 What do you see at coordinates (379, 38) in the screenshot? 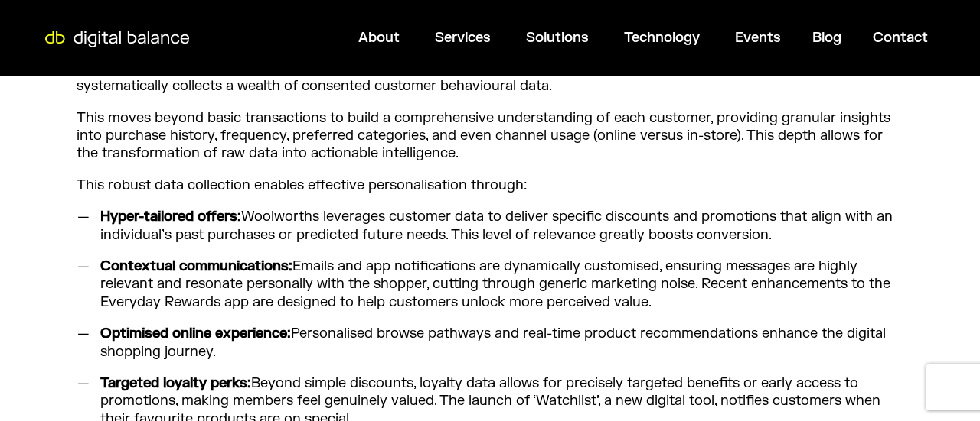
I see `a: About` at bounding box center [379, 38].